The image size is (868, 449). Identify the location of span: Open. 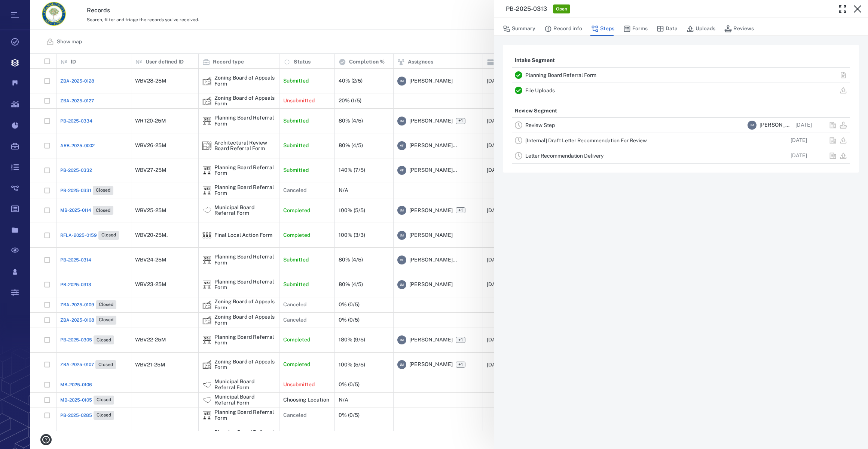
(561, 9).